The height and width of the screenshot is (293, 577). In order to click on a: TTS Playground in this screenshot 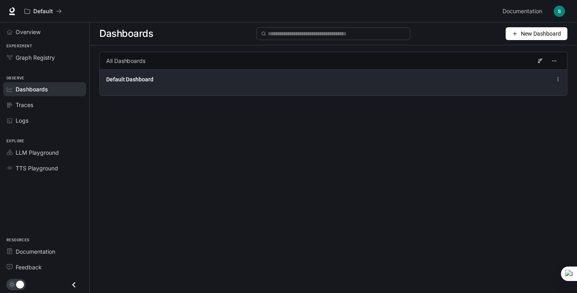, I will do `click(45, 168)`.